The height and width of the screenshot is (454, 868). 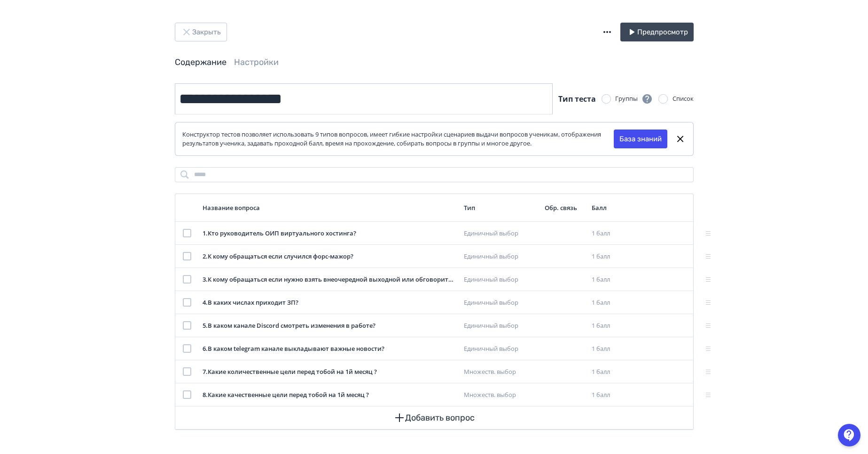 What do you see at coordinates (657, 32) in the screenshot?
I see `button: Предпросмотр` at bounding box center [657, 32].